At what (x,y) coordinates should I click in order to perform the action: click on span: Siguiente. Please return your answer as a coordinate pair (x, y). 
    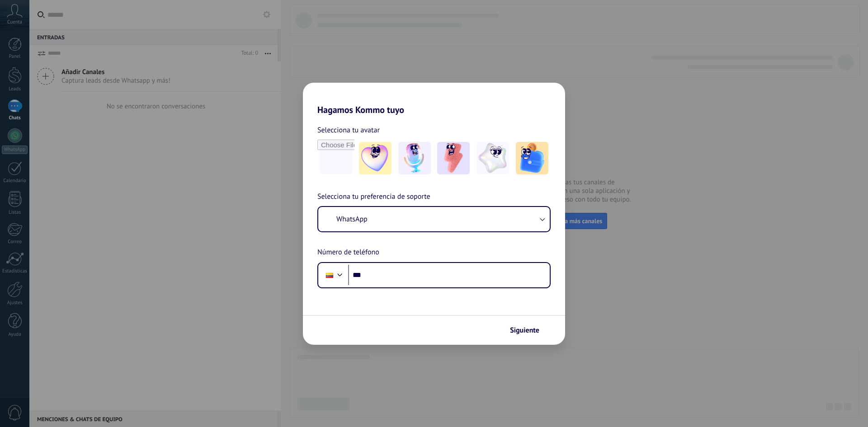
    Looking at the image, I should click on (524, 330).